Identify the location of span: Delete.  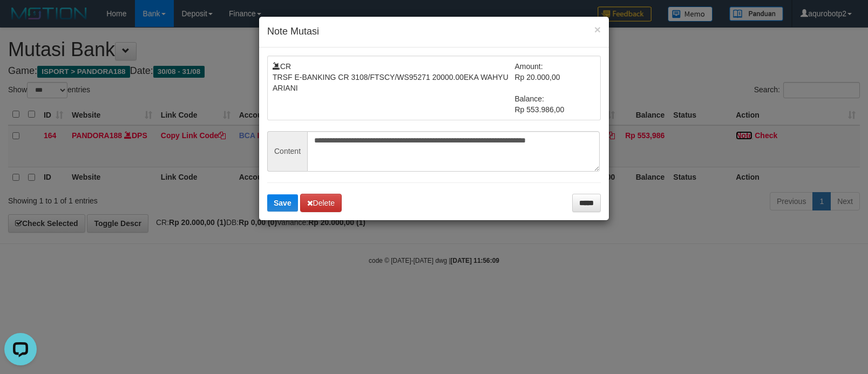
(321, 203).